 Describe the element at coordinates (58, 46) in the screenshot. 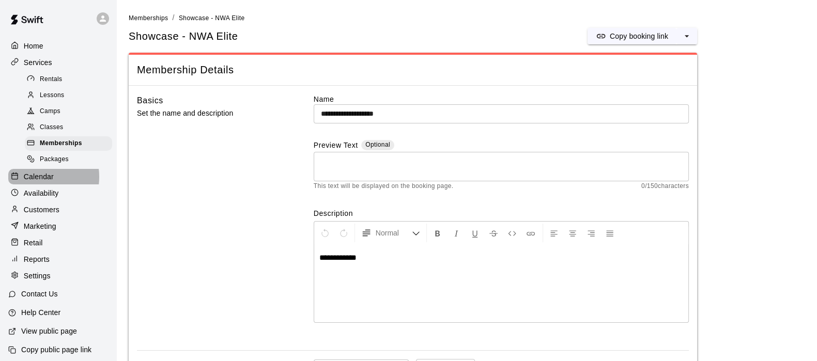

I see `a: Home` at that location.